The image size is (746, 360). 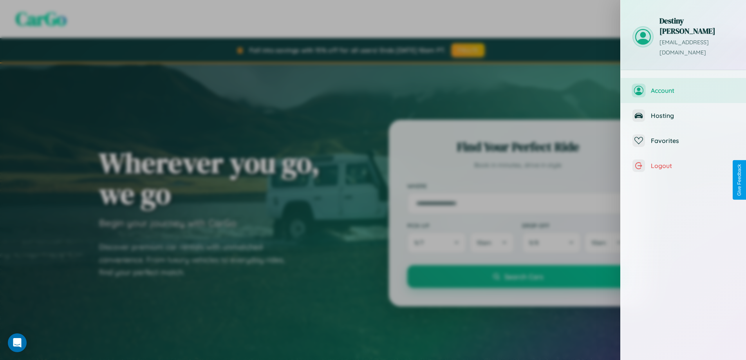 What do you see at coordinates (693, 141) in the screenshot?
I see `span: Favorites` at bounding box center [693, 141].